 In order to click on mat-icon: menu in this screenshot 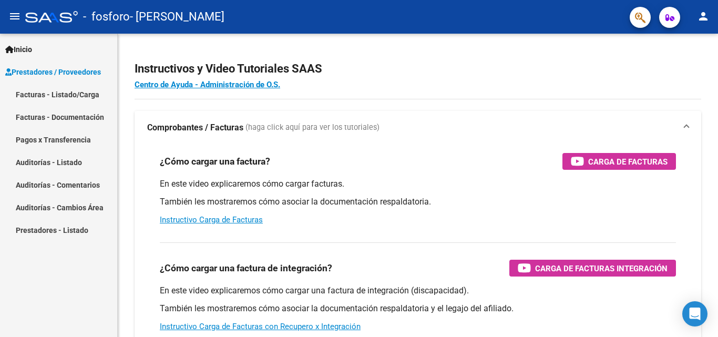, I will do `click(15, 16)`.